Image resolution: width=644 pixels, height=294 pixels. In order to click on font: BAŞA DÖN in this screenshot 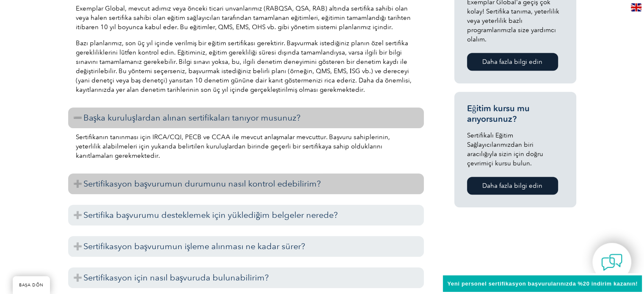, I will do `click(31, 286)`.